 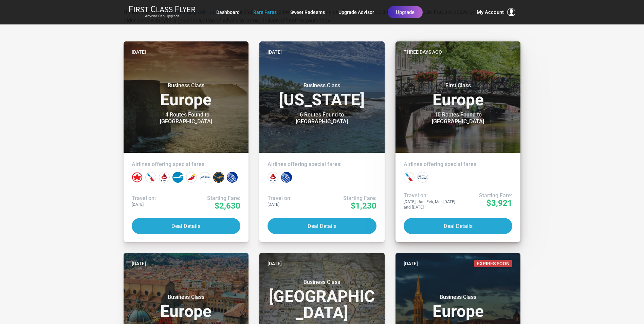 I want to click on div: Finnair, so click(x=178, y=177).